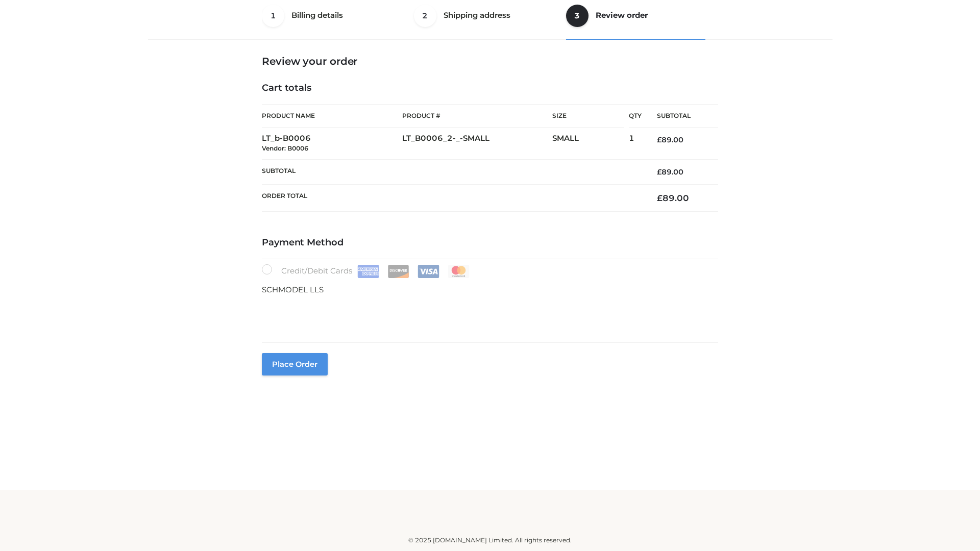  I want to click on th: Product Name, so click(332, 116).